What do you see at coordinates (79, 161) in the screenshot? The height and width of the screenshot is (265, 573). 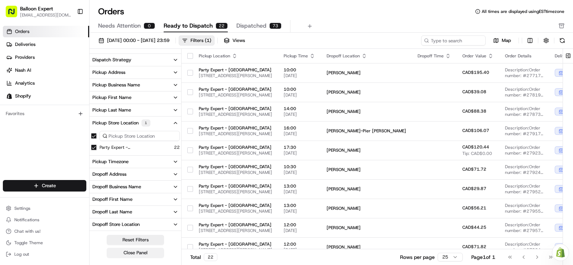 I see `span: Pylon` at bounding box center [79, 161].